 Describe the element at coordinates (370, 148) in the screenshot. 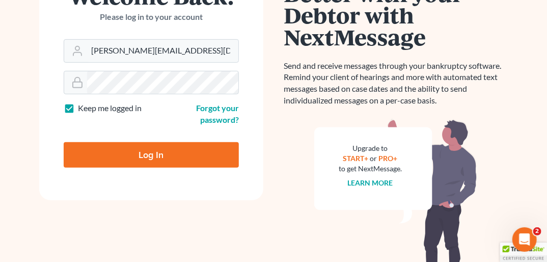

I see `div: Upgrade to` at that location.